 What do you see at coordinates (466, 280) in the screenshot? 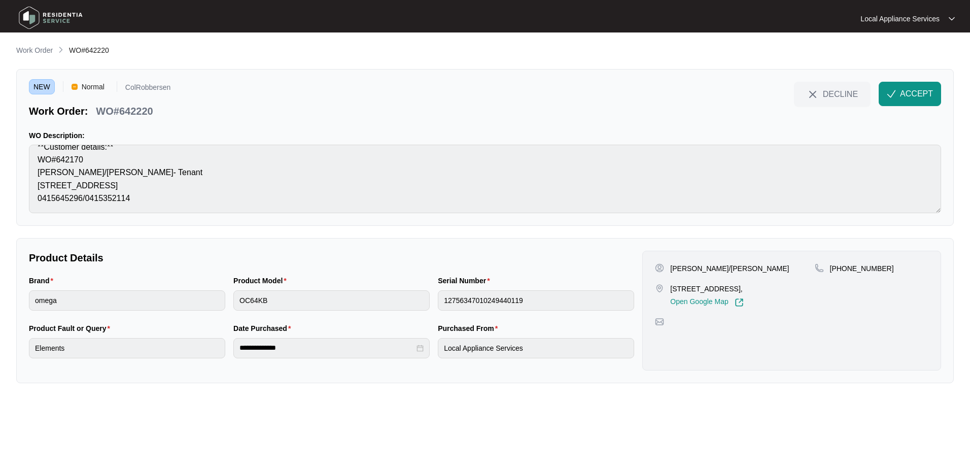
I see `label: Serial Number` at bounding box center [466, 280].